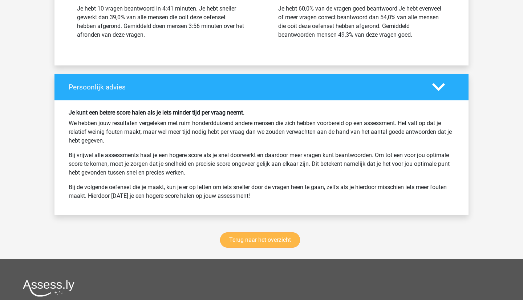 This screenshot has width=523, height=300. What do you see at coordinates (49, 288) in the screenshot?
I see `img: Assessly logo` at bounding box center [49, 288].